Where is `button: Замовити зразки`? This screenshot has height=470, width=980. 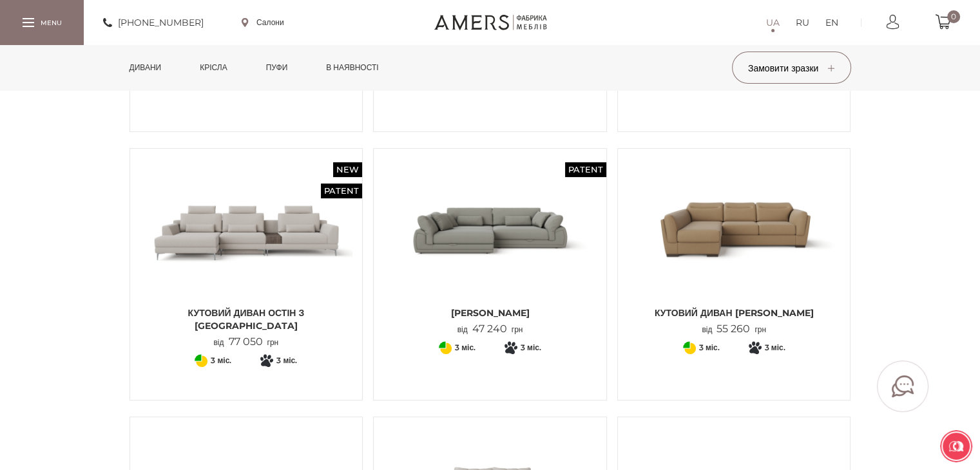 button: Замовити зразки is located at coordinates (792, 68).